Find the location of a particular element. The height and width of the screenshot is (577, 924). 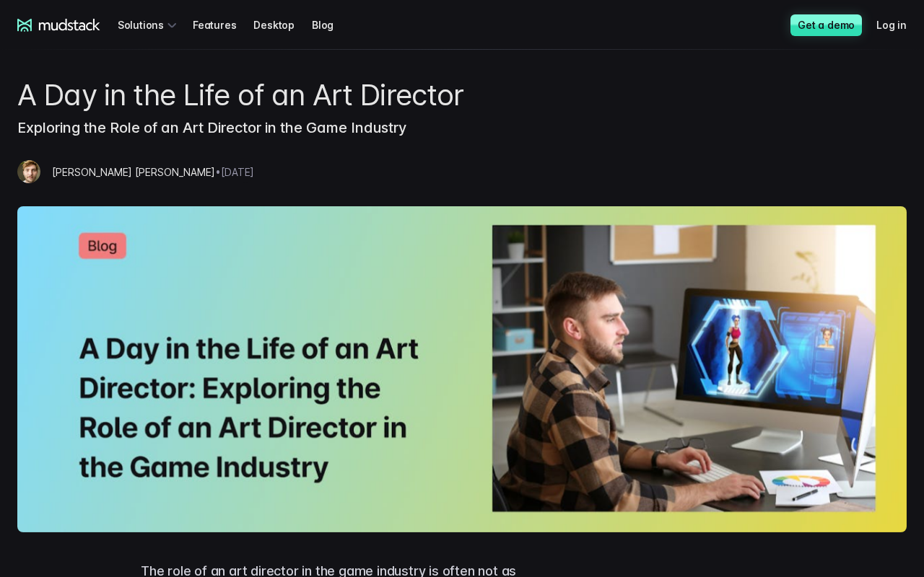

a: mudstack logo is located at coordinates (58, 25).